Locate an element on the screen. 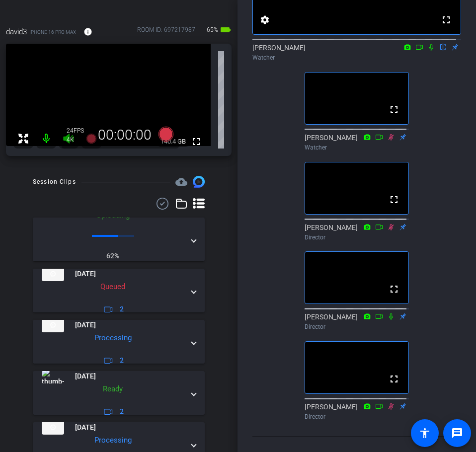 The width and height of the screenshot is (476, 452). mat-icon: accessibility is located at coordinates (425, 433).